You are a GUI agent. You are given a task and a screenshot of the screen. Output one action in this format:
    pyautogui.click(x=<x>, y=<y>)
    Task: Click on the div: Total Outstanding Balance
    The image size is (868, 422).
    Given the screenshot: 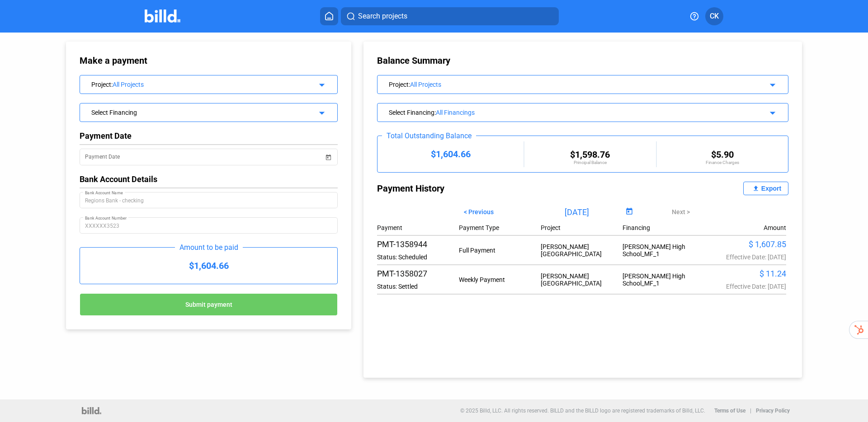 What is the action you would take?
    pyautogui.click(x=429, y=136)
    